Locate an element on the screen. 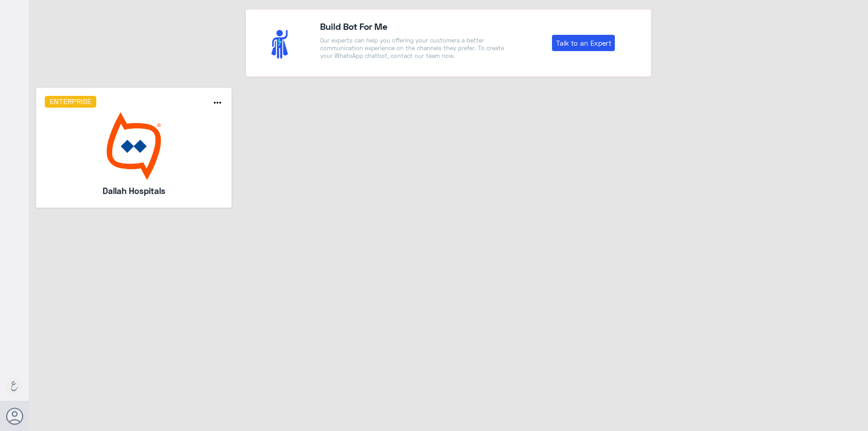 Image resolution: width=868 pixels, height=431 pixels. img: bot image is located at coordinates (134, 146).